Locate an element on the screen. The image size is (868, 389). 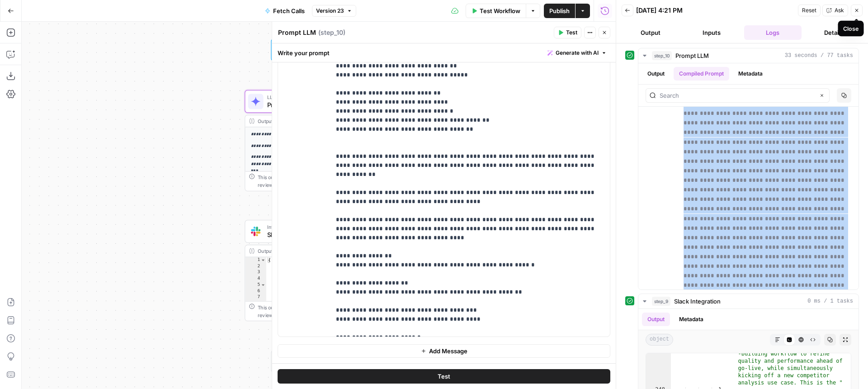
button: Logs is located at coordinates (773, 33).